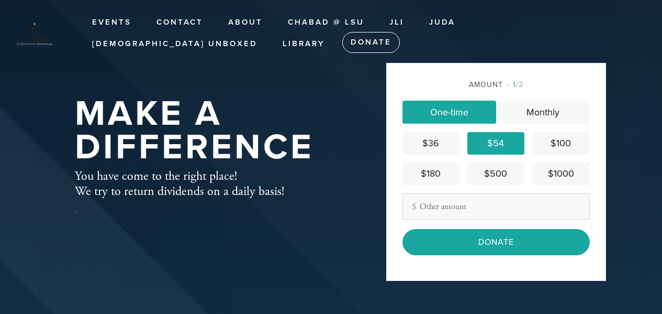 The height and width of the screenshot is (314, 662). I want to click on a: About, so click(246, 23).